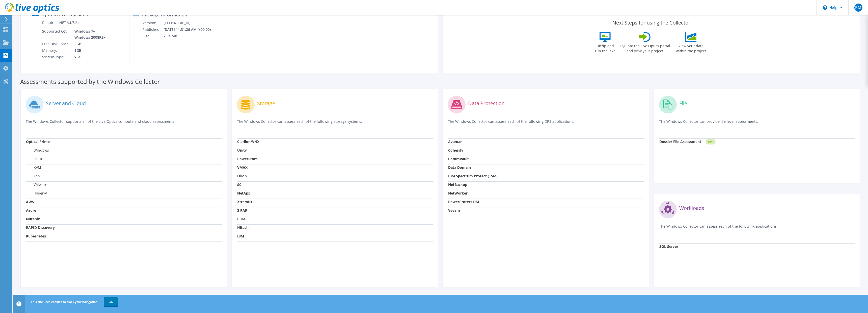  Describe the element at coordinates (242, 167) in the screenshot. I see `strong: VMAX` at that location.